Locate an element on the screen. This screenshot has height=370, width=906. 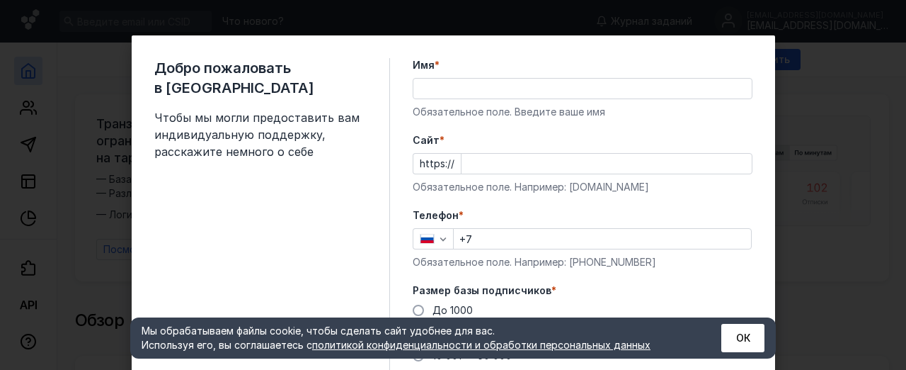
span: Cайт is located at coordinates (426, 140).